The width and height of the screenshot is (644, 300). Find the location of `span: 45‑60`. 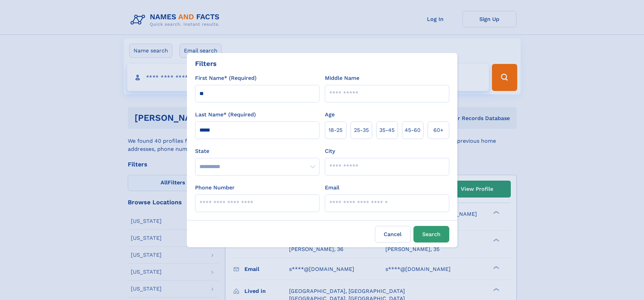

span: 45‑60 is located at coordinates (412, 130).